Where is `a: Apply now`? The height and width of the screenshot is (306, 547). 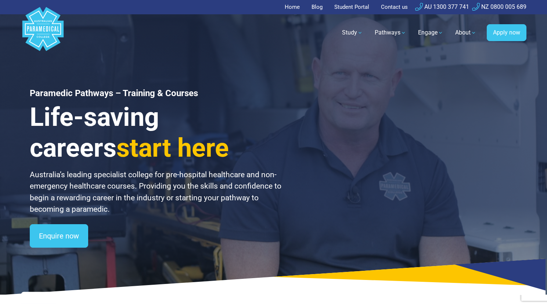 a: Apply now is located at coordinates (506, 33).